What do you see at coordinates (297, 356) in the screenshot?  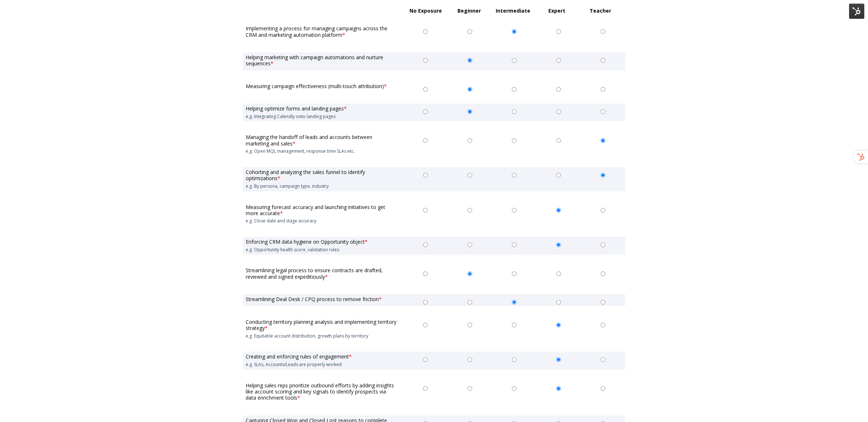 I see `span: Creating and enforcing rules of engagement` at bounding box center [297, 356].